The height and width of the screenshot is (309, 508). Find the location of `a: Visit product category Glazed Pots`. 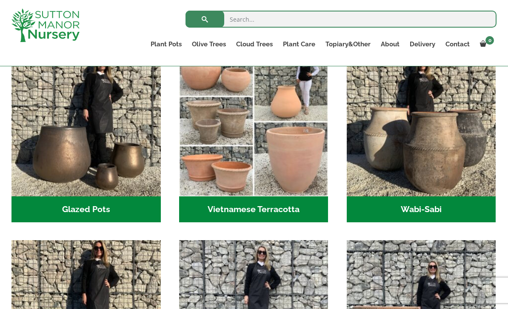

a: Visit product category Glazed Pots is located at coordinates (86, 135).